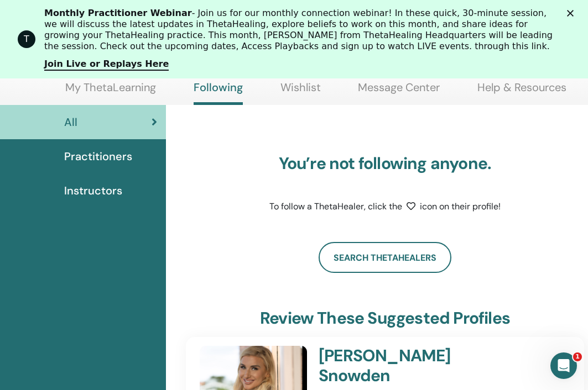 This screenshot has height=390, width=588. What do you see at coordinates (118, 12) in the screenshot?
I see `b: Monthly Practitioner Webinar` at bounding box center [118, 12].